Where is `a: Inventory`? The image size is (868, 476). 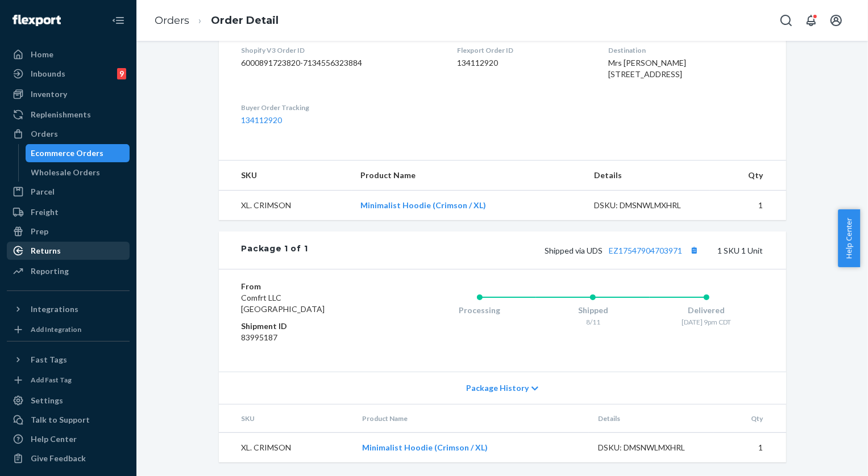 a: Inventory is located at coordinates (68, 94).